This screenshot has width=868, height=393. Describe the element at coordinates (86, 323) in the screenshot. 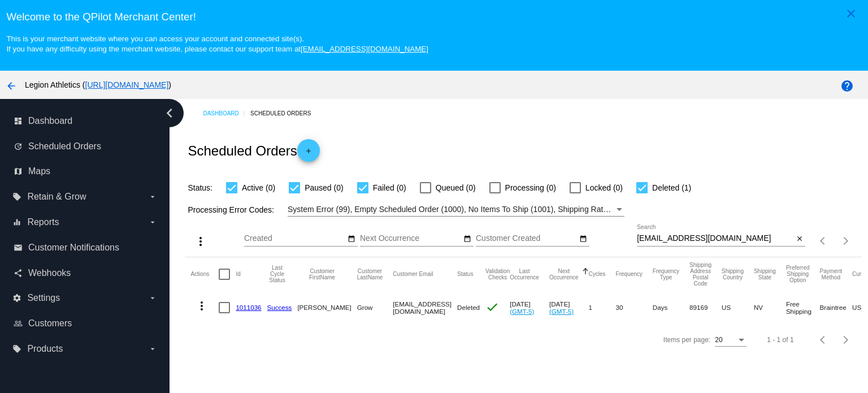

I see `a: people_outline Customers` at that location.